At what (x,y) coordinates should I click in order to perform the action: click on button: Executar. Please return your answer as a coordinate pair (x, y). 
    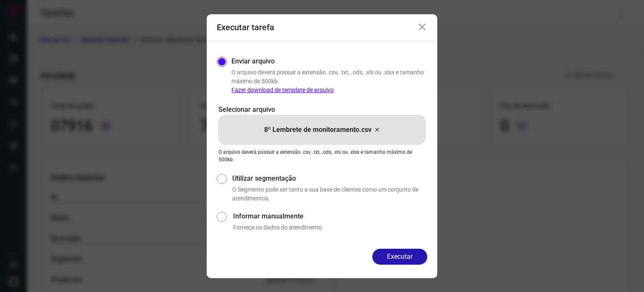
    Looking at the image, I should click on (400, 256).